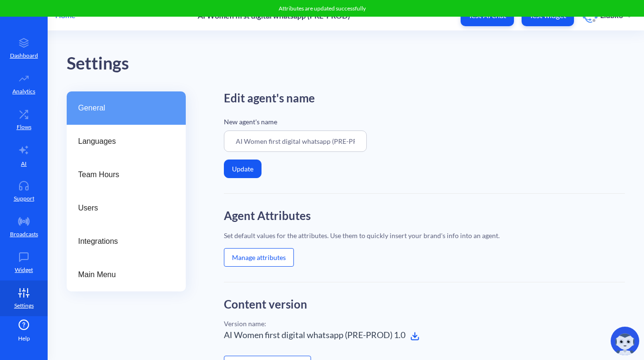  What do you see at coordinates (126, 175) in the screenshot?
I see `div: Team Hours` at bounding box center [126, 175].